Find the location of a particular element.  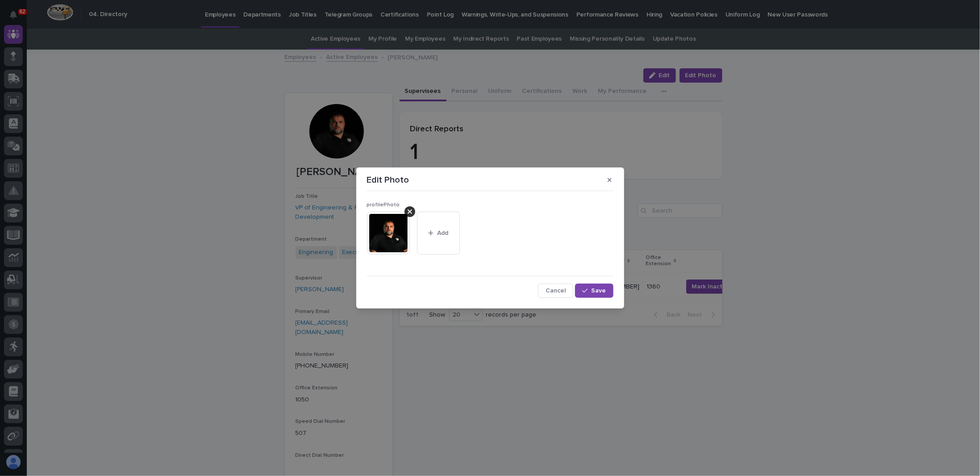

button: Cancel is located at coordinates (555, 291).